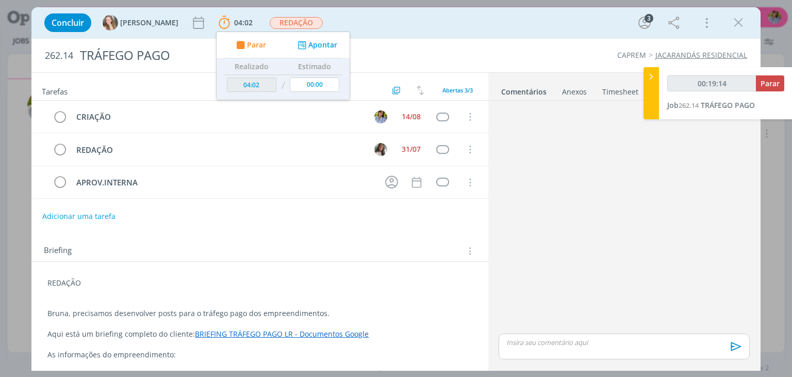  What do you see at coordinates (381, 149) in the screenshot?
I see `button: C` at bounding box center [381, 149].